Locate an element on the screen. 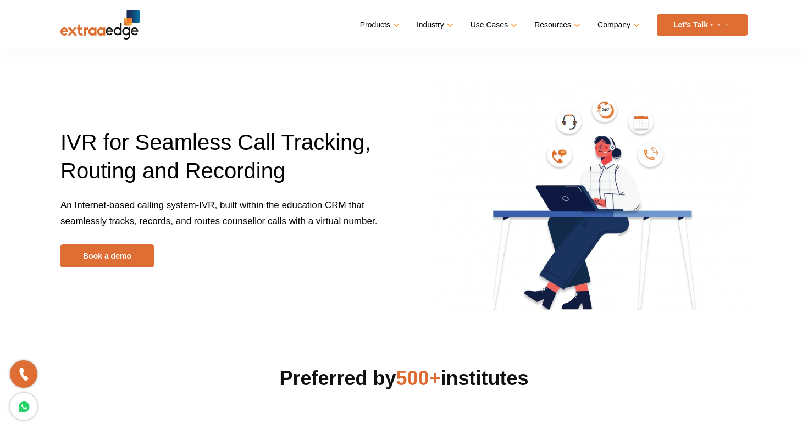 This screenshot has height=430, width=808. span: IVR for Seamless Call Tracking, Routing and Recording is located at coordinates (215, 157).